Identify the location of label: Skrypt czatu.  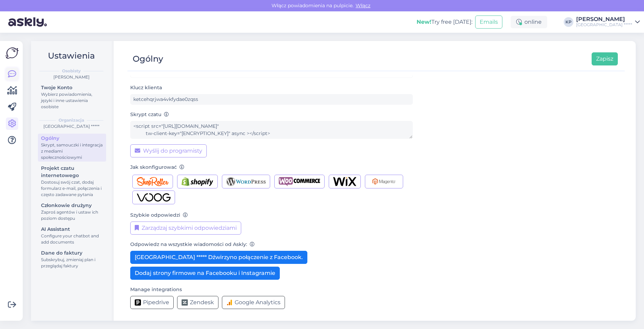
(149, 114).